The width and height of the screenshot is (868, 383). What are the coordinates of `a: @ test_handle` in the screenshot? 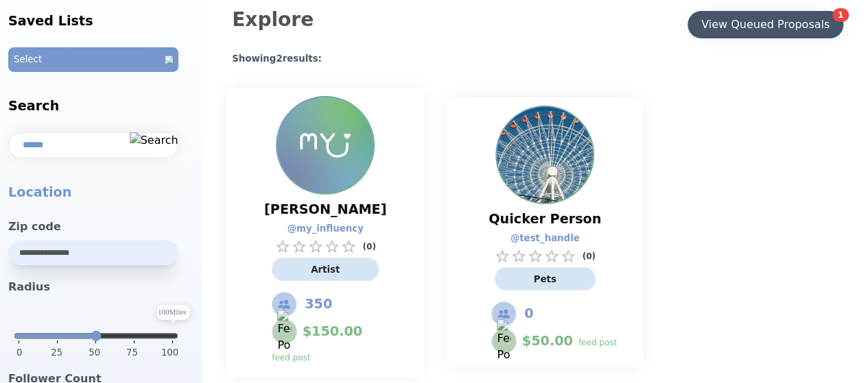 It's located at (538, 239).